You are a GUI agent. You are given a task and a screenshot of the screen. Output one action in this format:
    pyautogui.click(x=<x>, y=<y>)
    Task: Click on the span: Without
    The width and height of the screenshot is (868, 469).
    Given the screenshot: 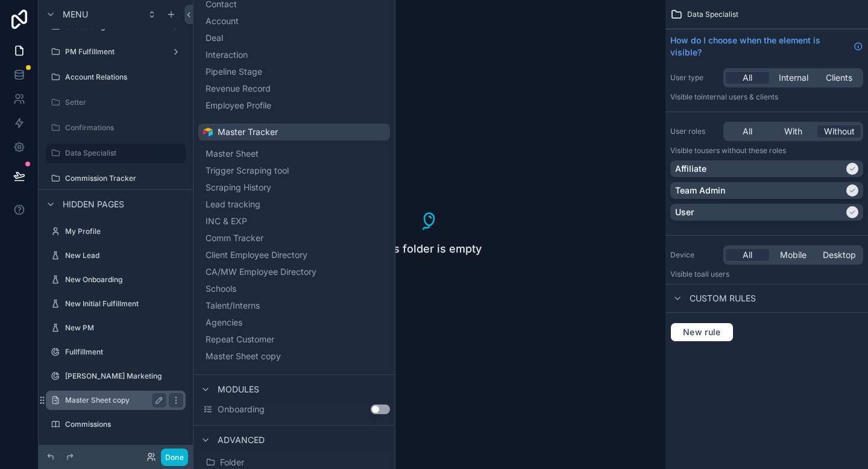 What is the action you would take?
    pyautogui.click(x=839, y=131)
    